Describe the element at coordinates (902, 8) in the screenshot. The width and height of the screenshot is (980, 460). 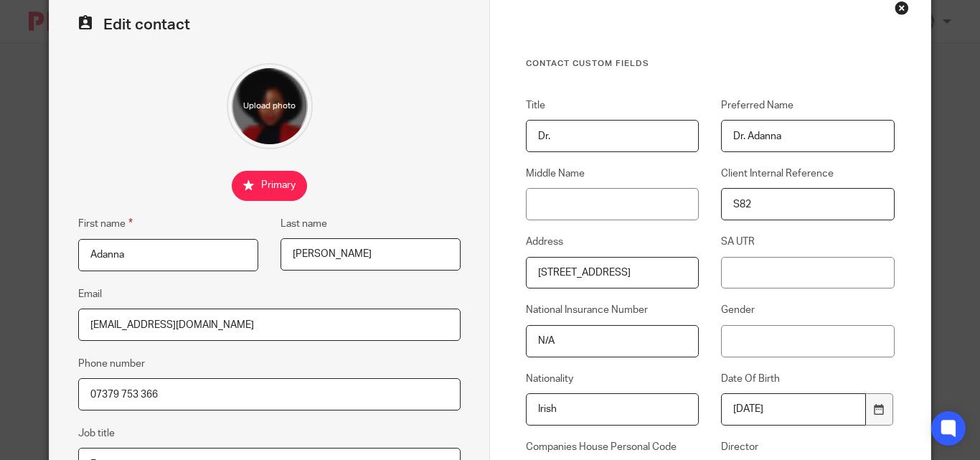
I see `div: Close this dialog window` at that location.